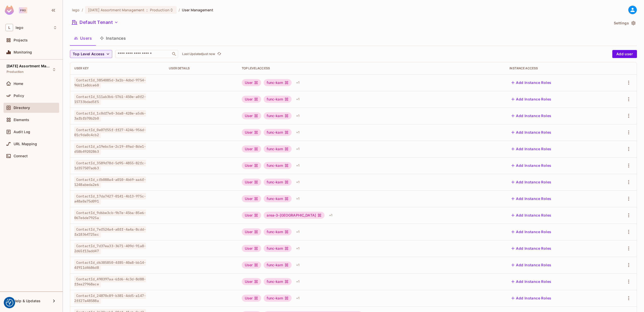 This screenshot has height=312, width=644. What do you see at coordinates (10, 303) in the screenshot?
I see `img: Revisit consent button` at bounding box center [10, 303].